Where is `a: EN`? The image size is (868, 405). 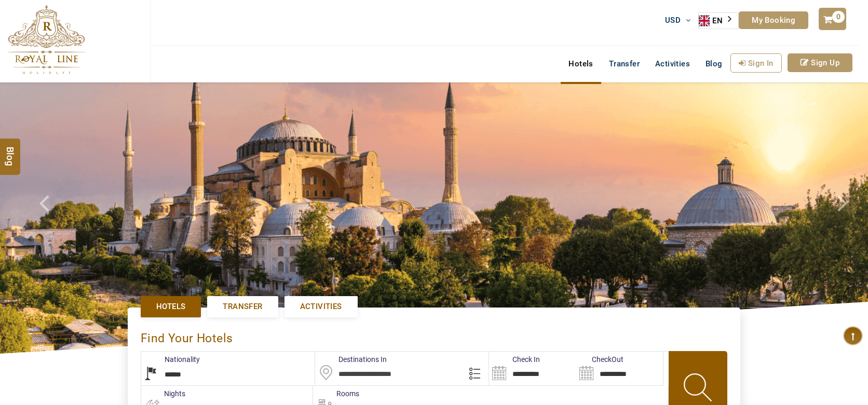 a: EN is located at coordinates (719, 21).